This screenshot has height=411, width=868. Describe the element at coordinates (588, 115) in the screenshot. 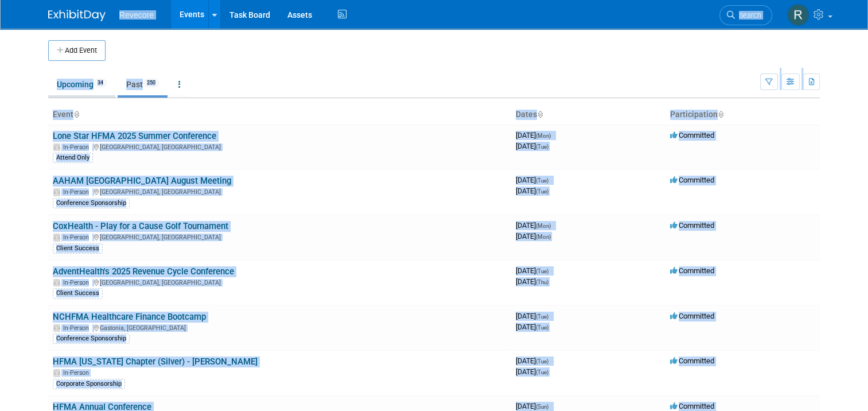

I see `th: Dates` at that location.